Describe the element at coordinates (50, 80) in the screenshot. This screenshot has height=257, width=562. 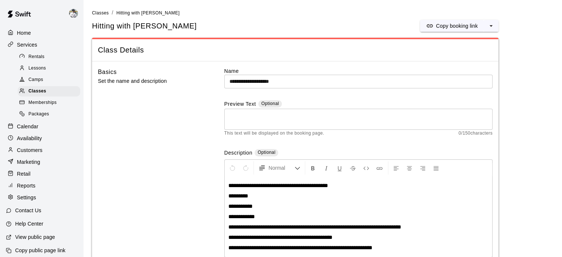
I see `a: Camps` at that location.